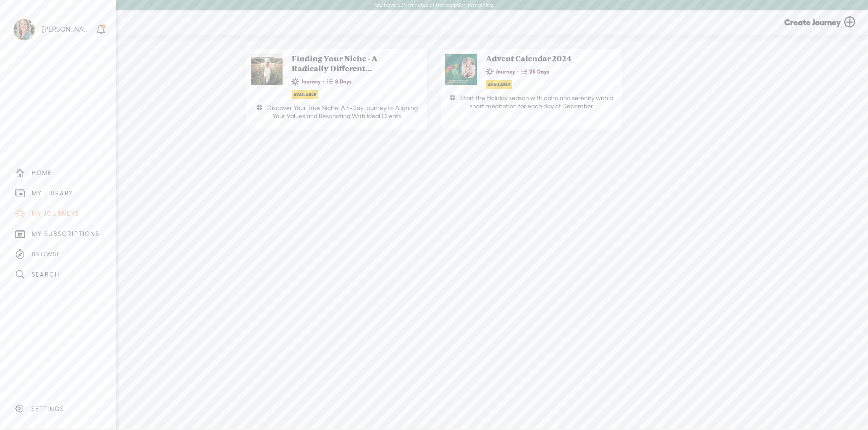 This screenshot has width=868, height=430. I want to click on div: SETTINGS, so click(48, 409).